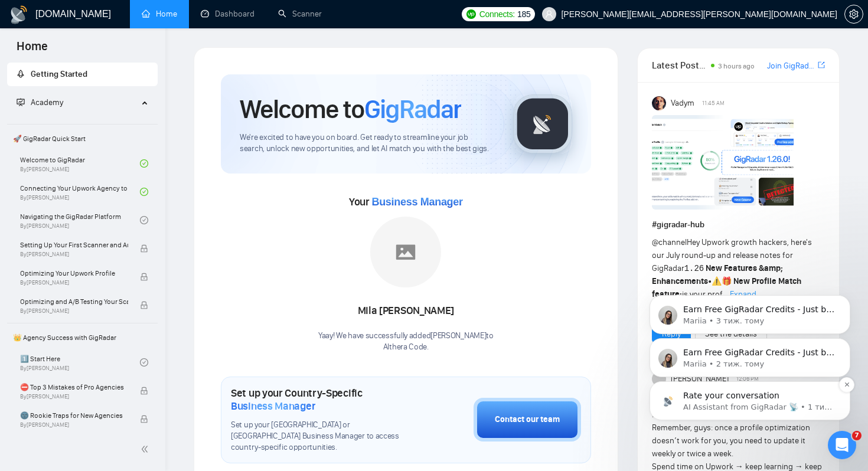  What do you see at coordinates (322, 399) in the screenshot?
I see `h1: Set up your Country-Specific` at bounding box center [322, 399].